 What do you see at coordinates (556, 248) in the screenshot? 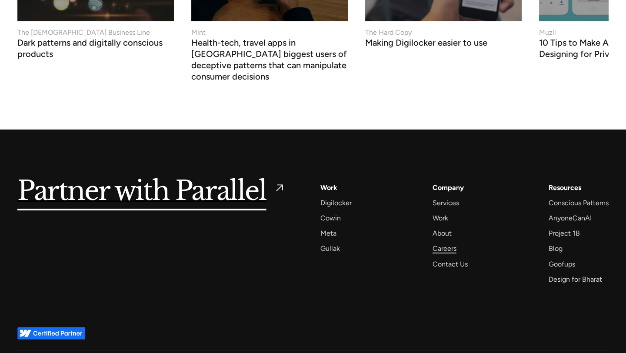
I see `div: Blog` at bounding box center [556, 248].